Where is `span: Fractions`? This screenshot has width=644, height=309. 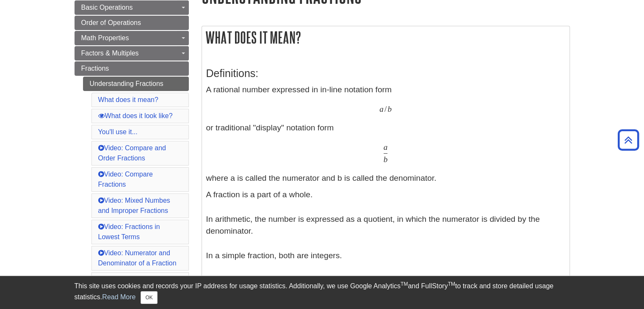 span: Fractions is located at coordinates (95, 68).